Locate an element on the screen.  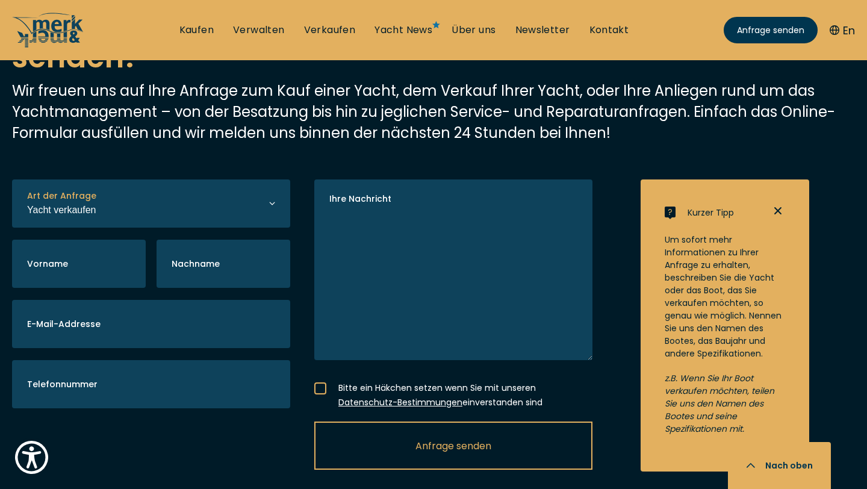
em: z.B. Wenn Sie Ihr Boot verkaufen möchten, teilen Sie uns den Namen des Bootes und seine Spezifika... is located at coordinates (719, 403).